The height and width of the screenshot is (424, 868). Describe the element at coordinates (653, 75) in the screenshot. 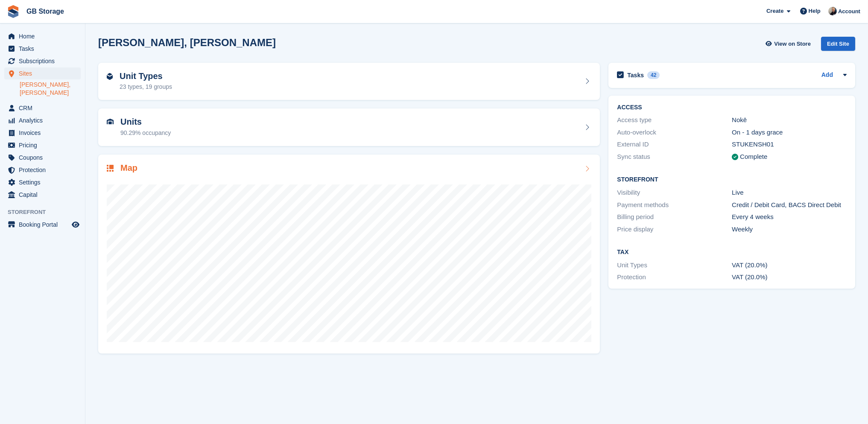

I see `div: 42` at that location.